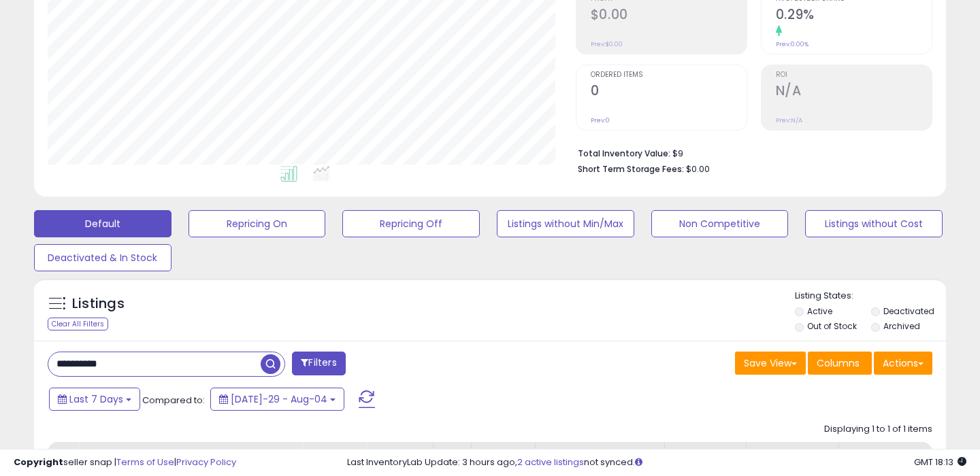 This screenshot has height=476, width=980. What do you see at coordinates (870, 296) in the screenshot?
I see `p: Listing States:` at bounding box center [870, 296].